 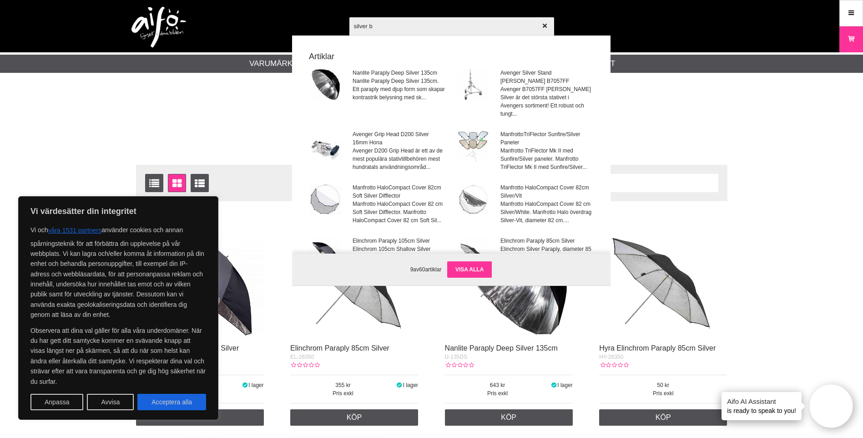 What do you see at coordinates (452, 26) in the screenshot?
I see `input: Sök produkter ...` at bounding box center [452, 26].